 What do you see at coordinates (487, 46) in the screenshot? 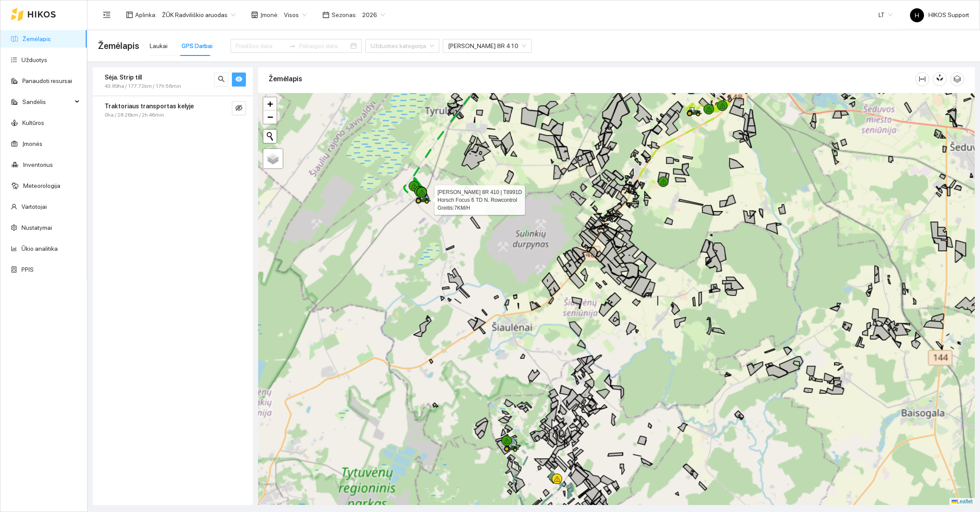
I see `span: John Deere 8R 410` at bounding box center [487, 46].